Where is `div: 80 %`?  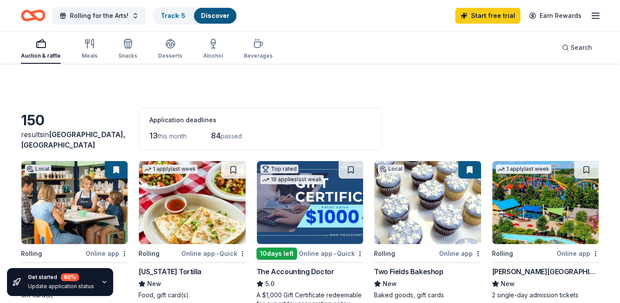
div: 80 % is located at coordinates (70, 277).